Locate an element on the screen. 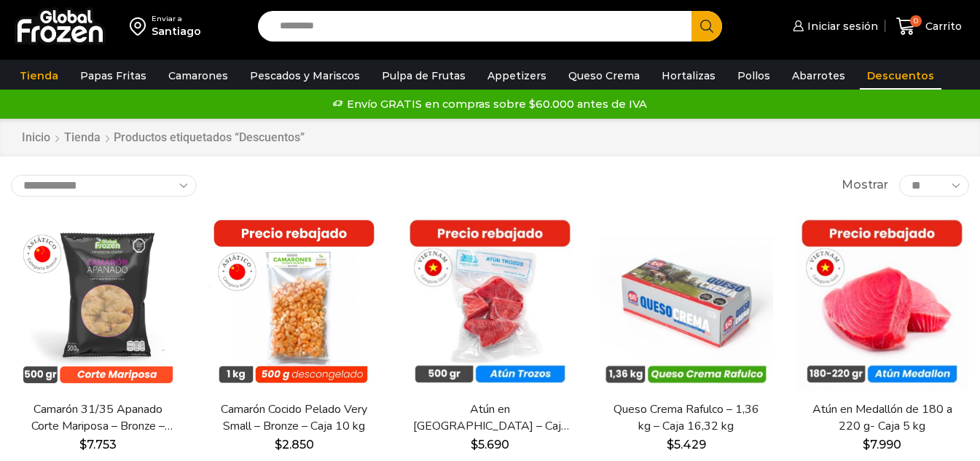 The image size is (980, 461). a: Descuentos is located at coordinates (901, 76).